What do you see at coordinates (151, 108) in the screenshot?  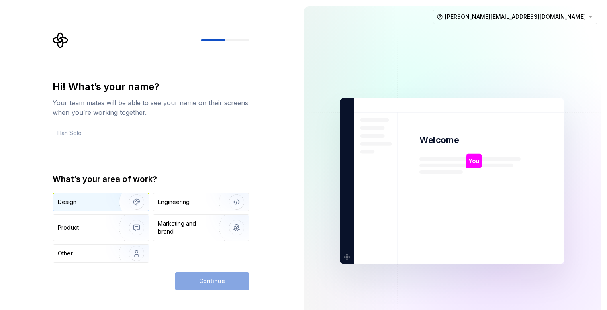 I see `div: Your team mates will be able to see your name on their screens when you’re working together.` at bounding box center [151, 108].